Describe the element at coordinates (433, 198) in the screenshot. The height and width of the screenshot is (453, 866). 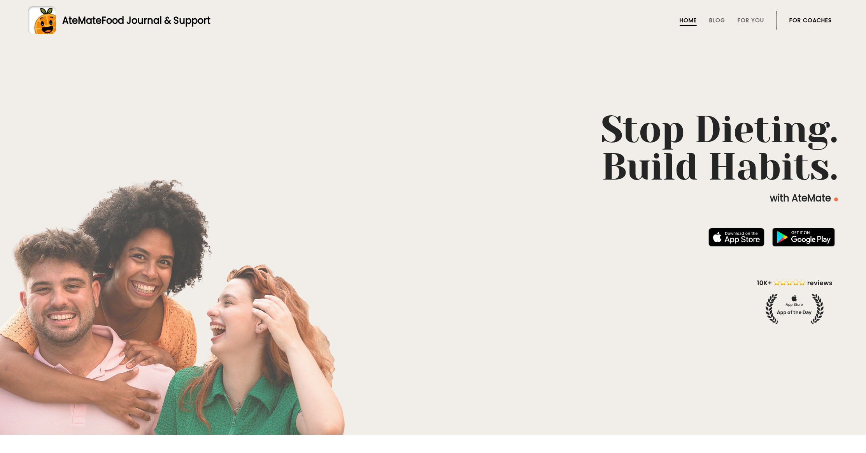
I see `p: with AteMate` at that location.